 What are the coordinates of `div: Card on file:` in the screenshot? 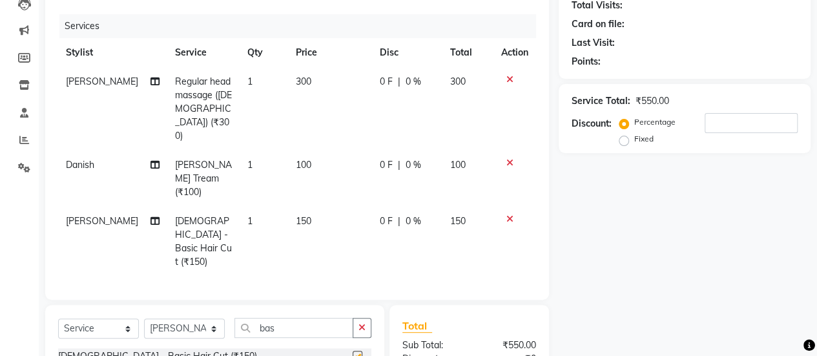 It's located at (598, 24).